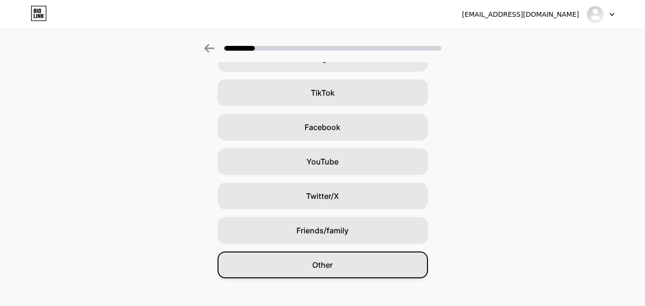 This screenshot has width=645, height=306. I want to click on span: Other, so click(322, 265).